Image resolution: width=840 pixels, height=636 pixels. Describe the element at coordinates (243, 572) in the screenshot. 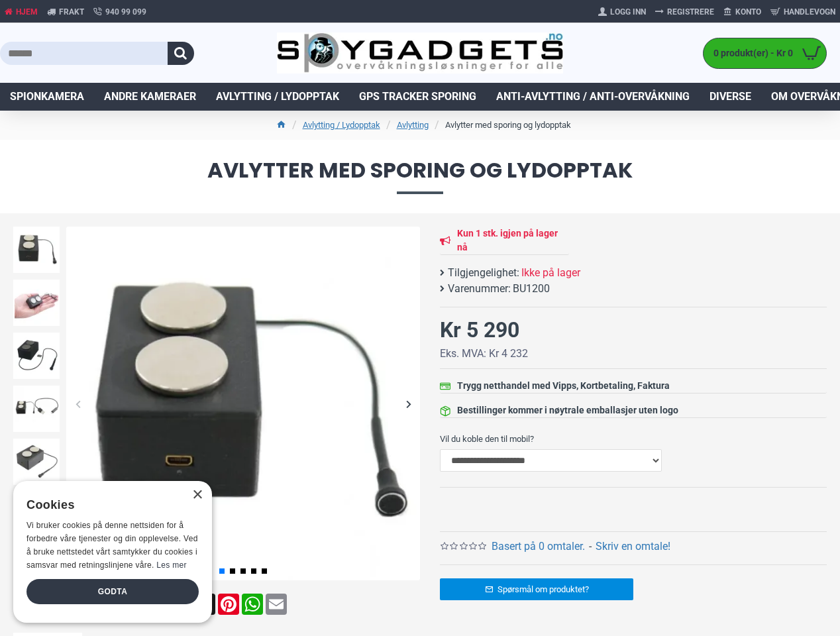

I see `span: Go to slide 3` at that location.